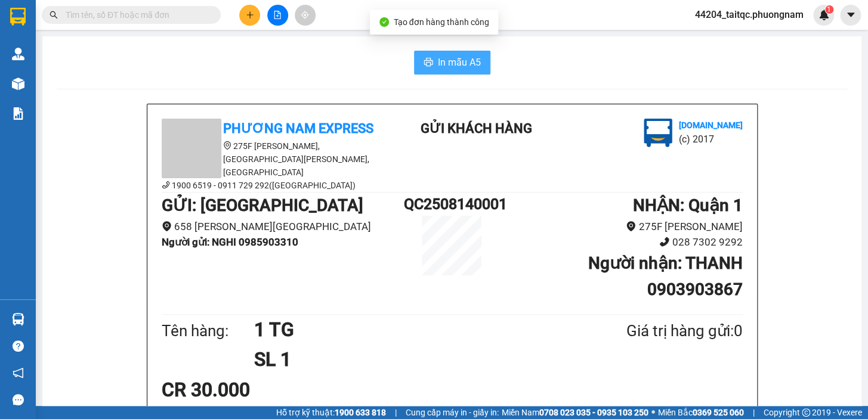 This screenshot has width=868, height=419. I want to click on b: Phương Nam Express, so click(298, 128).